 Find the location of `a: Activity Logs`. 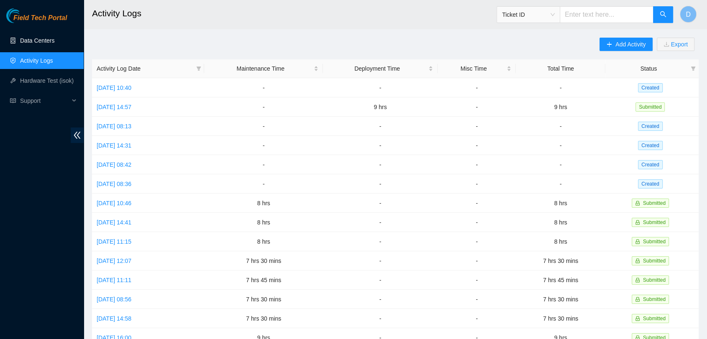

a: Activity Logs is located at coordinates (36, 61).